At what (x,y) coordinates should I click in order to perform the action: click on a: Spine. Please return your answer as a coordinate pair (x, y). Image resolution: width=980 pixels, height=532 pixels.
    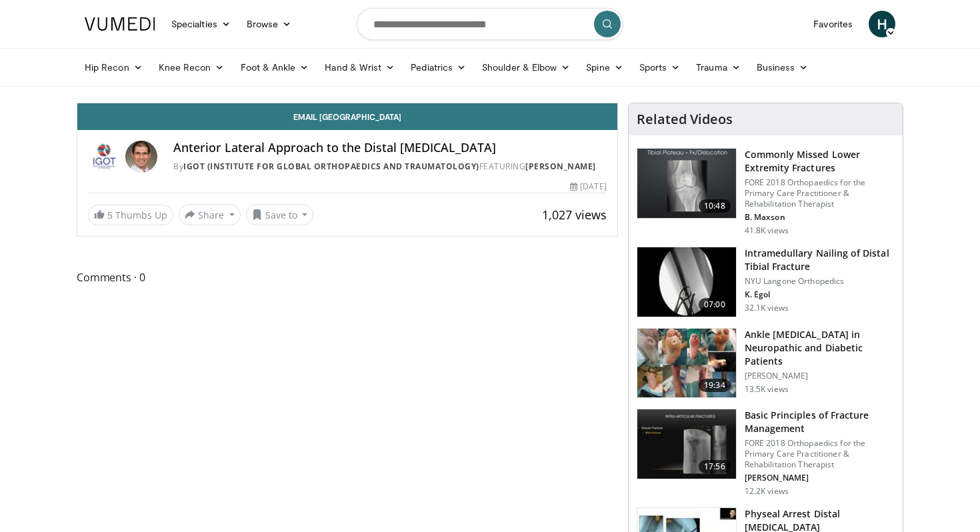
    Looking at the image, I should click on (604, 67).